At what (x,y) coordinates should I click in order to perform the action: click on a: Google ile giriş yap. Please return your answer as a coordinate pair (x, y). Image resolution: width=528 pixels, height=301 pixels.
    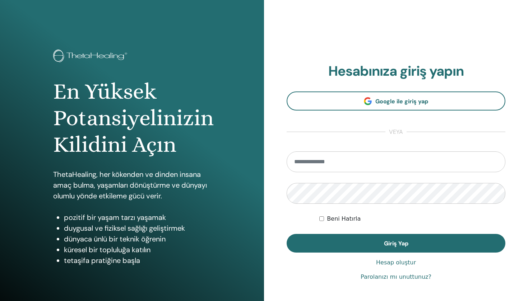
    Looking at the image, I should click on (396, 101).